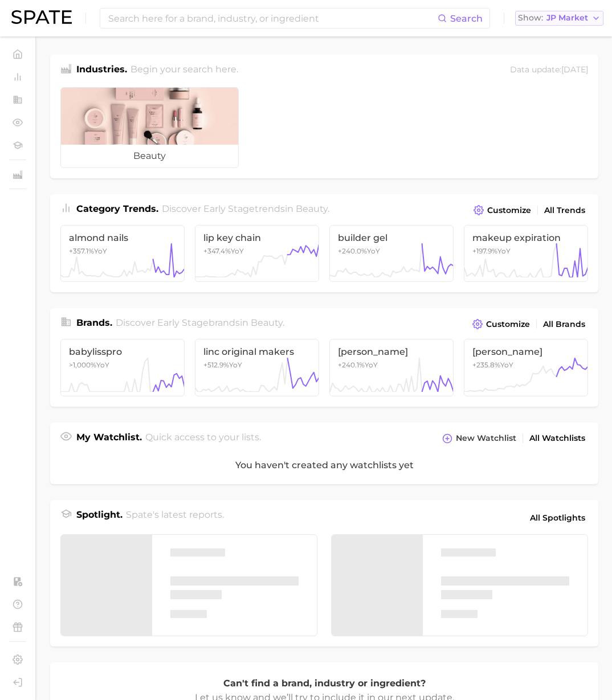  Describe the element at coordinates (200, 323) in the screenshot. I see `span: Discover Early Stage brands in .` at that location.